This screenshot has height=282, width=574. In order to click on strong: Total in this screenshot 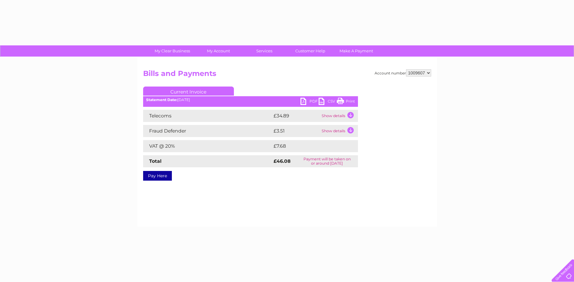, I will do `click(155, 161)`.